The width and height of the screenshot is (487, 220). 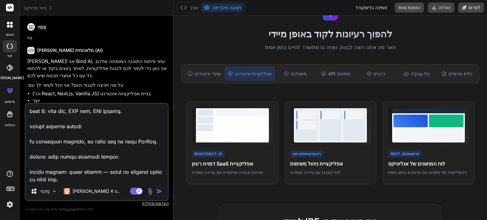 I want to click on font: העלאה, so click(x=10, y=125).